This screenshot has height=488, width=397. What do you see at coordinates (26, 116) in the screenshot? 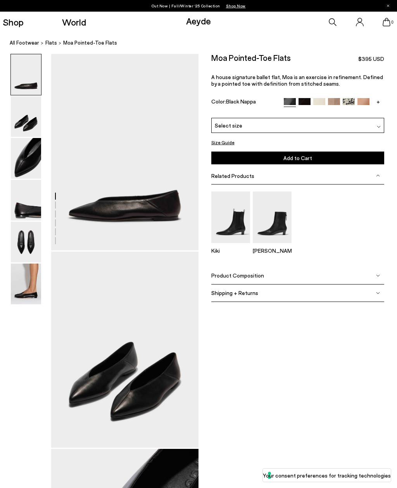
I see `img: Moa Pointed-Toe Flats - Image 2` at bounding box center [26, 116].